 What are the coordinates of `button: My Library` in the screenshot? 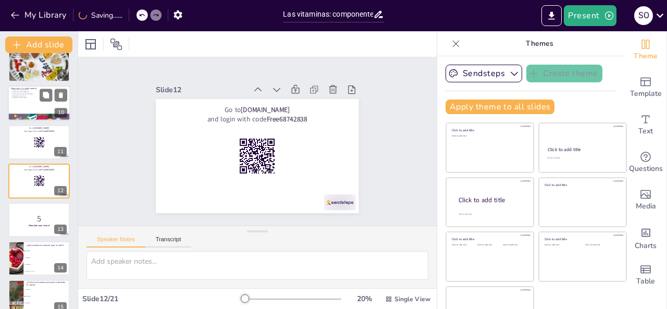 It's located at (39, 15).